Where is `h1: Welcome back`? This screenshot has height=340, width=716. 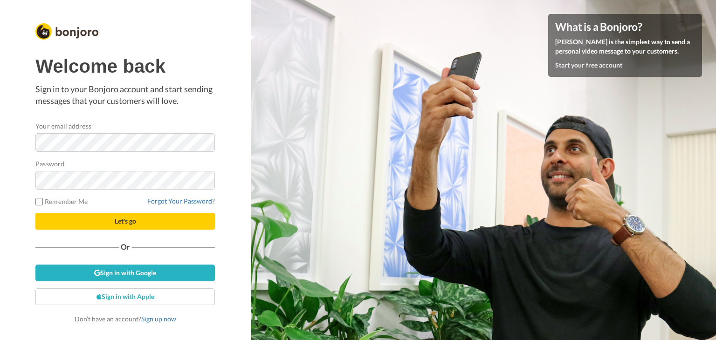
h1: Welcome back is located at coordinates (125, 66).